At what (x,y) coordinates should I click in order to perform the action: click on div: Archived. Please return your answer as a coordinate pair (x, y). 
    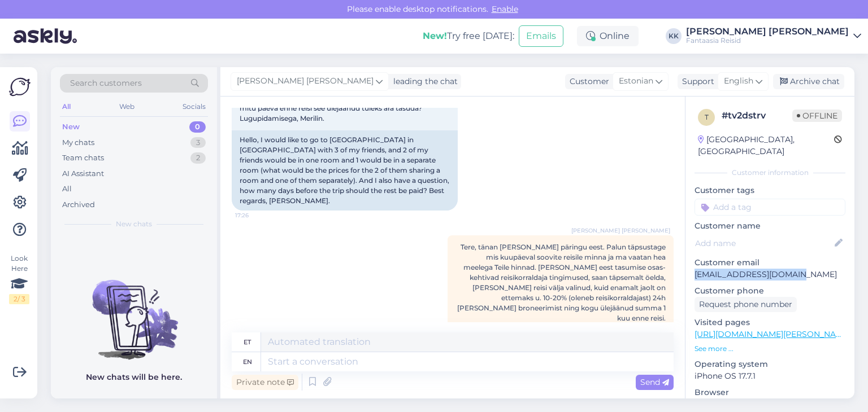
    Looking at the image, I should click on (79, 205).